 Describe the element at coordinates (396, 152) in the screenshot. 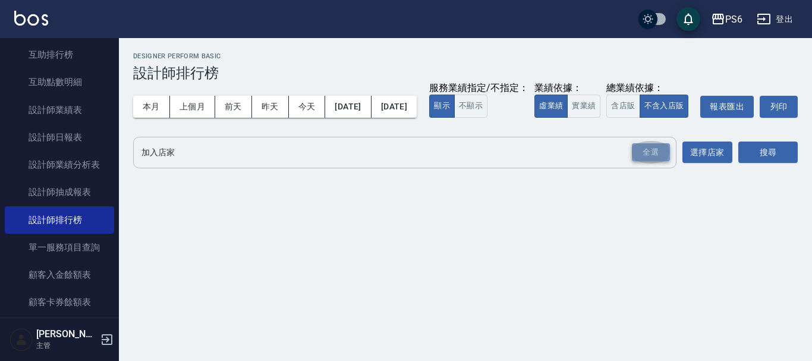

I see `input: 店家名稱` at that location.